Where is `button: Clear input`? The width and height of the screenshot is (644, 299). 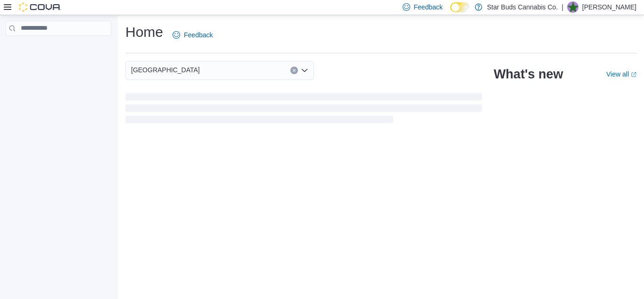
button: Clear input is located at coordinates (294, 71).